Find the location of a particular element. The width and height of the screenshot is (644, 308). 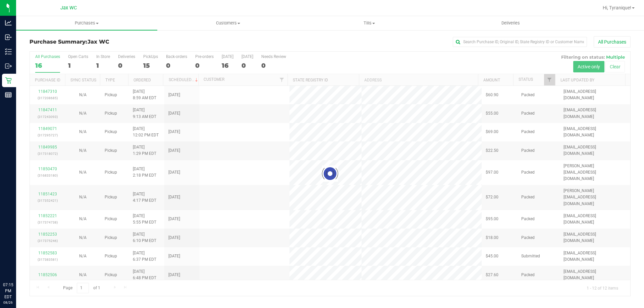

span: Tills is located at coordinates (369, 23).